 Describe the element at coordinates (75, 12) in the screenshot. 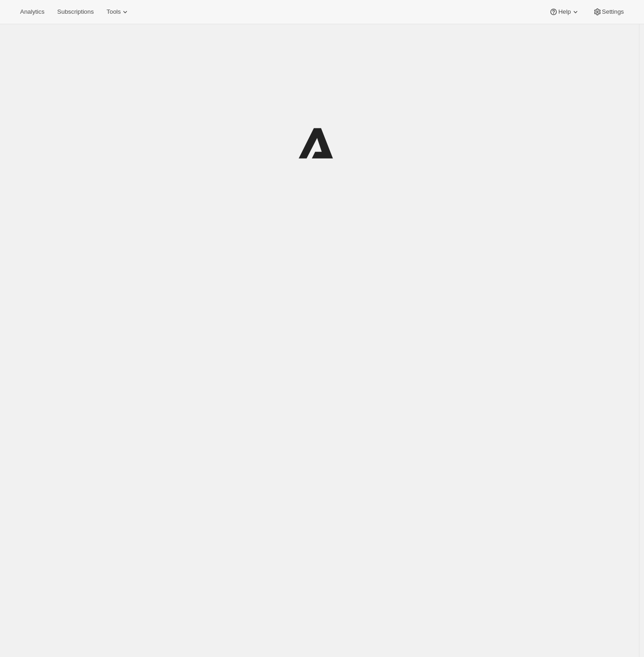

I see `span: Subscriptions` at that location.